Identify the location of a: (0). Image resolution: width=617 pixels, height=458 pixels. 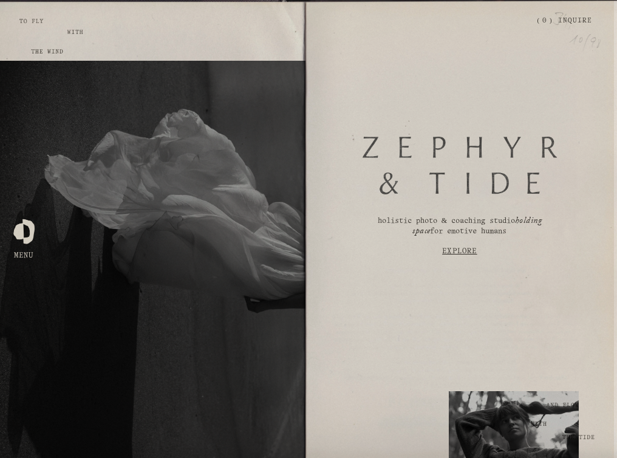
(544, 21).